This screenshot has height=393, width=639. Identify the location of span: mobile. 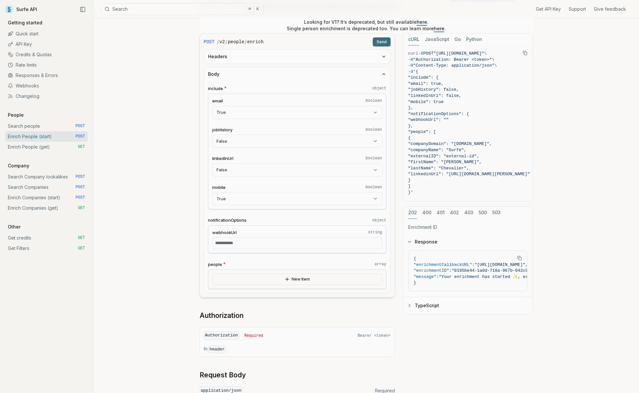
(219, 187).